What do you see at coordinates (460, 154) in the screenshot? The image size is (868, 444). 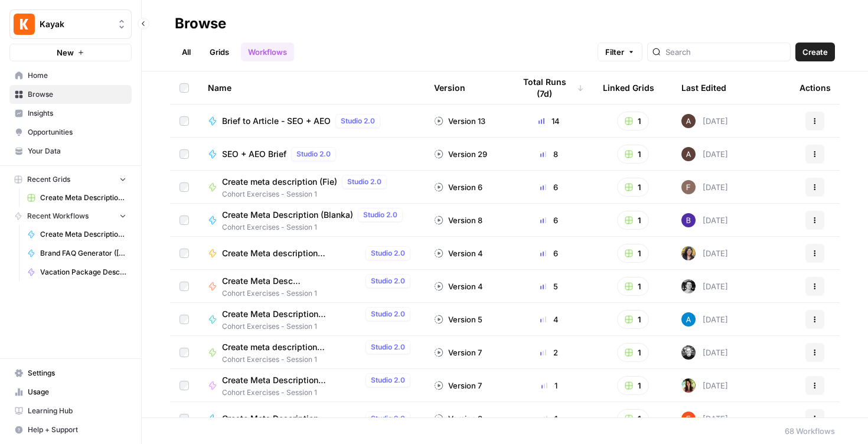 I see `div: Version 29` at bounding box center [460, 154].